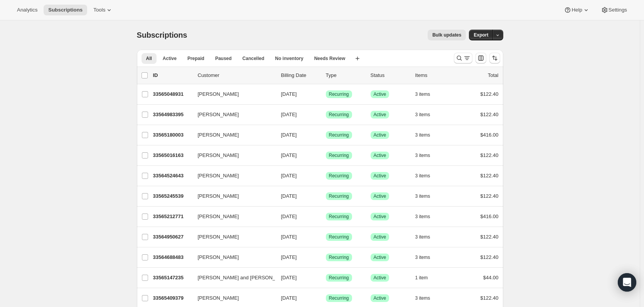 This screenshot has height=307, width=644. What do you see at coordinates (426, 278) in the screenshot?
I see `button: 1 item` at bounding box center [426, 278].